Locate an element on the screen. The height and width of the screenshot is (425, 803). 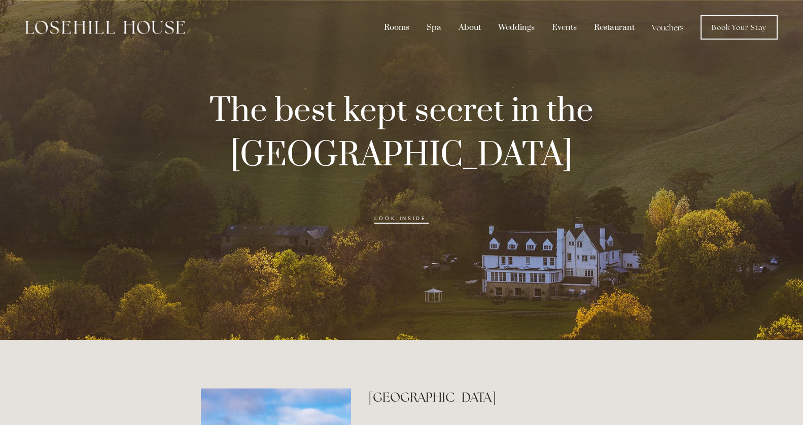
div: Spa is located at coordinates (433, 27).